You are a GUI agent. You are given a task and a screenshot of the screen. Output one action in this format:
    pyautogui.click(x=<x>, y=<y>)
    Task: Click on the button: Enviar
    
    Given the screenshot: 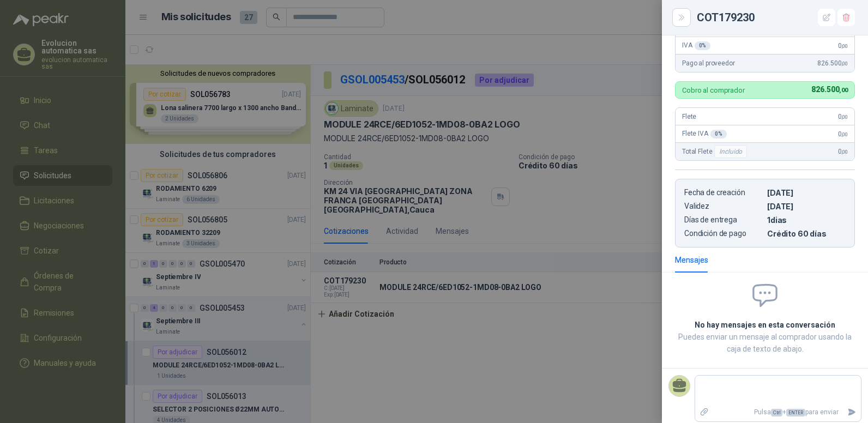 What is the action you would take?
    pyautogui.click(x=852, y=412)
    